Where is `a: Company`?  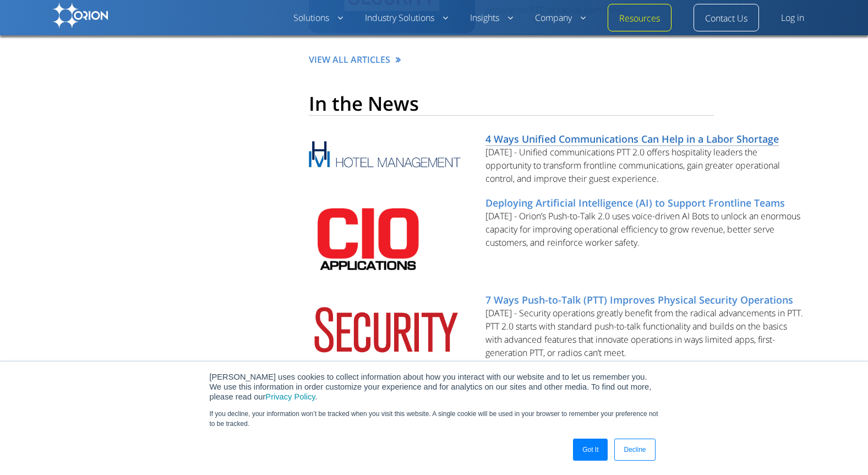
a: Company is located at coordinates (561, 18).